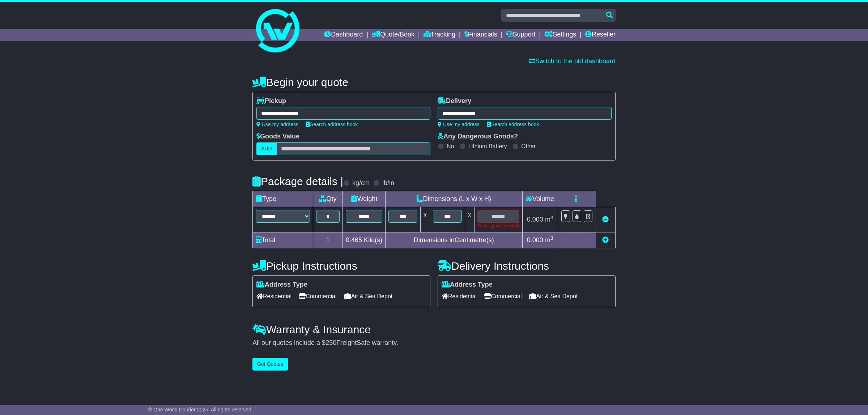  What do you see at coordinates (572, 61) in the screenshot?
I see `a: Switch to the old dashboard` at bounding box center [572, 61].